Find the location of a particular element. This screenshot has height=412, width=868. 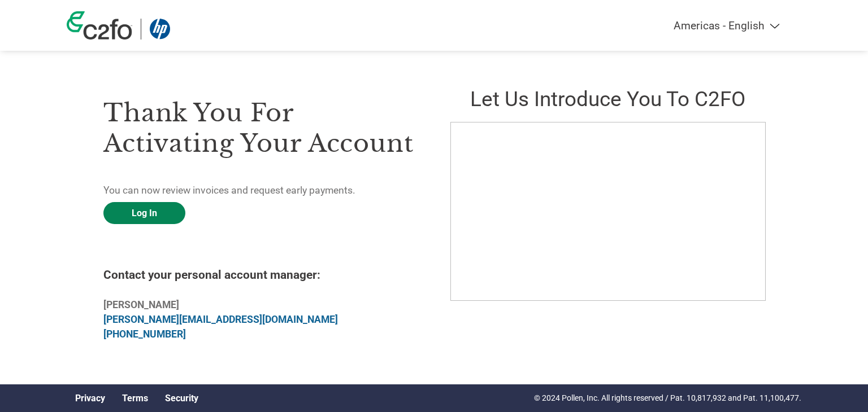

h2: Let us introduce you to C2FO is located at coordinates (607, 99).